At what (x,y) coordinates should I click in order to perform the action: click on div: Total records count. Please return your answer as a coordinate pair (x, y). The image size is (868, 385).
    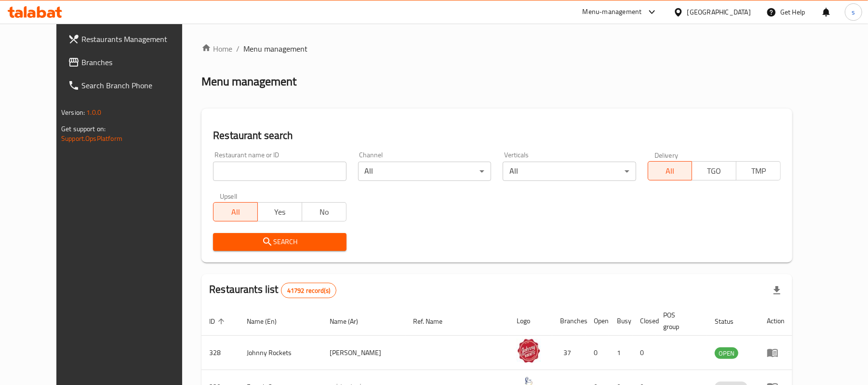
    Looking at the image, I should click on (309, 290).